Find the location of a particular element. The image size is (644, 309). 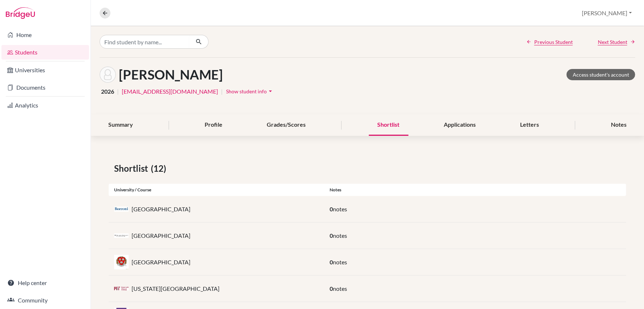

span: Shortlist is located at coordinates (132, 169).